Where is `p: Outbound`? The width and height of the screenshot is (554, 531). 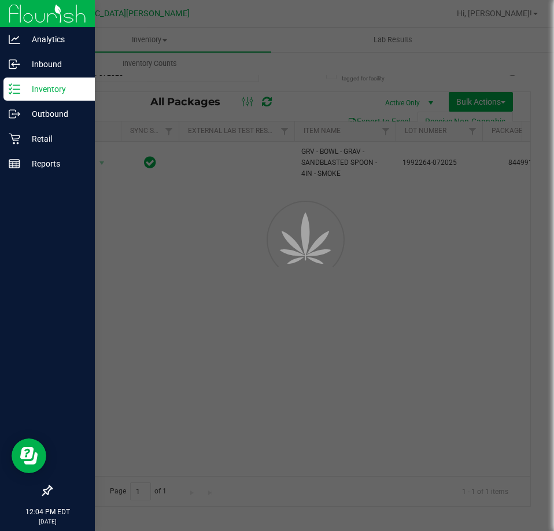 p: Outbound is located at coordinates (55, 114).